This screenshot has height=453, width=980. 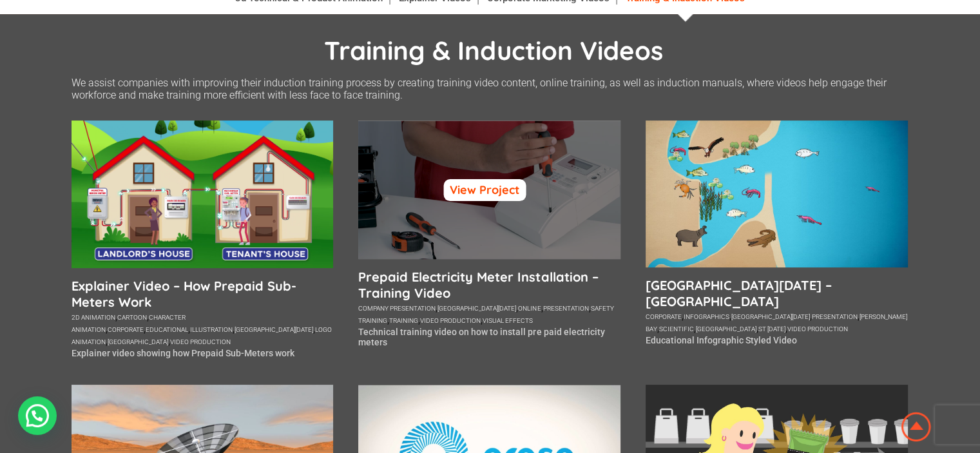 What do you see at coordinates (203, 294) in the screenshot?
I see `h5: Explainer Video – How Prepaid Sub-Meters Work` at bounding box center [203, 294].